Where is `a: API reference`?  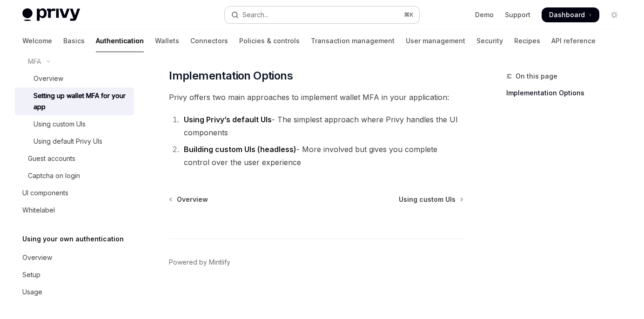 a: API reference is located at coordinates (573, 41).